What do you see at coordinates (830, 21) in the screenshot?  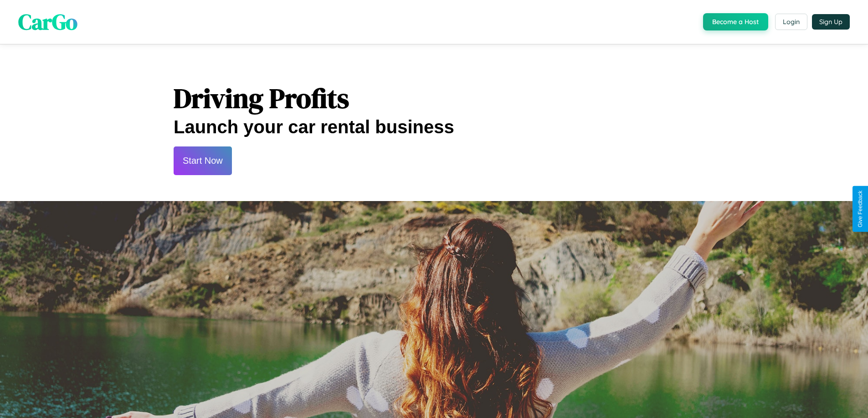 I see `button: Sign Up` at bounding box center [830, 21].